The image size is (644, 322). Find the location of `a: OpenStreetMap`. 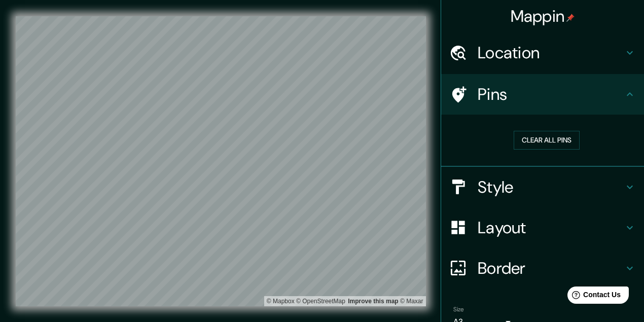

a: OpenStreetMap is located at coordinates (321, 301).